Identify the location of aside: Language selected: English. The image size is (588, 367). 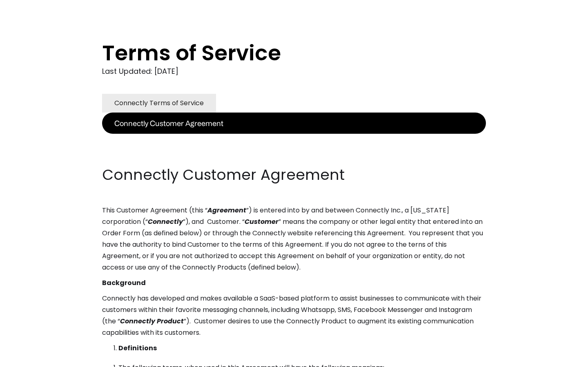
(29, 358).